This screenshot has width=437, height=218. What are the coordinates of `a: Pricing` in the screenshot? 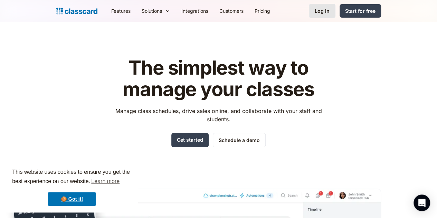 It's located at (262, 11).